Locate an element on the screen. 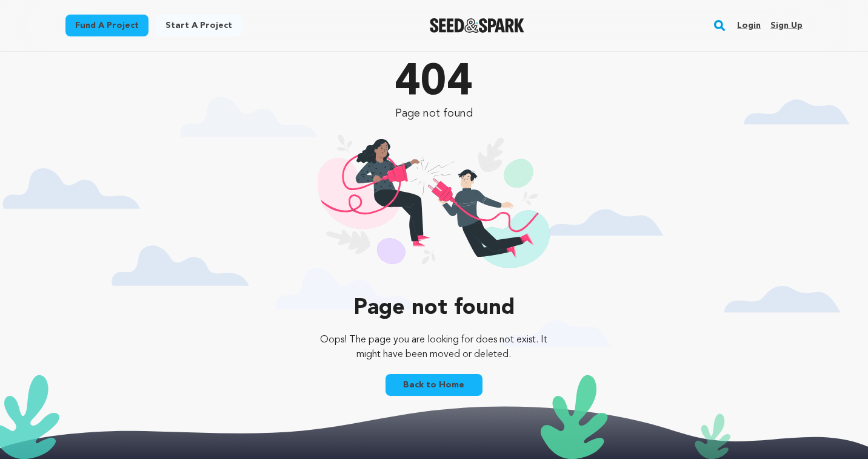 Image resolution: width=868 pixels, height=459 pixels. img: Seed&Spark Logo Dark Mode is located at coordinates (477, 26).